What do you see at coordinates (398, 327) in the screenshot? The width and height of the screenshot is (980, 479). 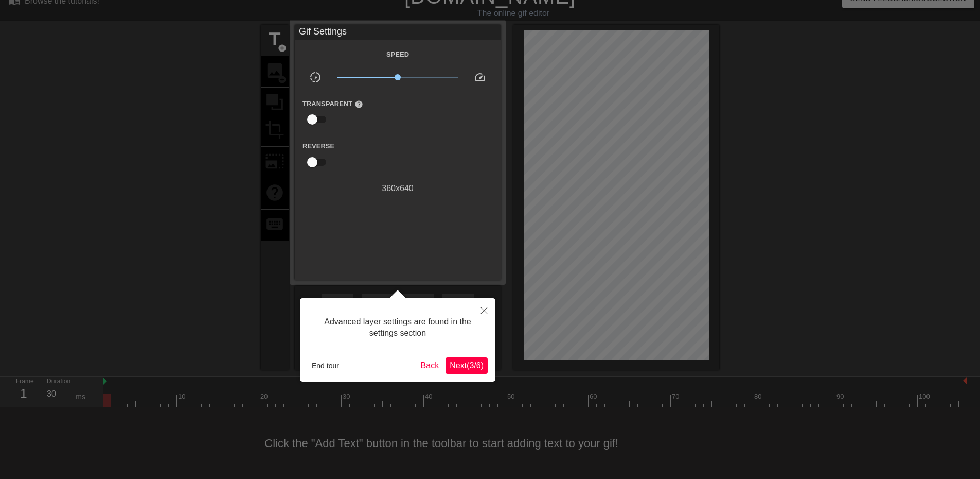 I see `div: Advanced layer settings are found in the settings section` at bounding box center [398, 327].